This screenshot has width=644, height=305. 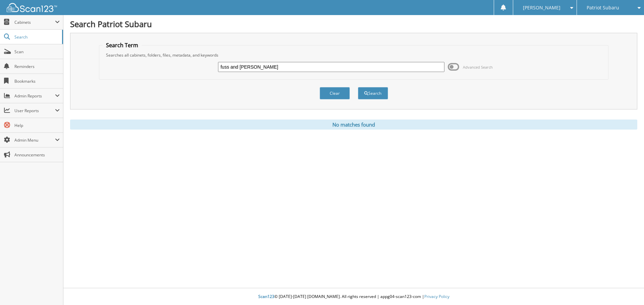 What do you see at coordinates (478, 67) in the screenshot?
I see `span: Advanced Search` at bounding box center [478, 67].